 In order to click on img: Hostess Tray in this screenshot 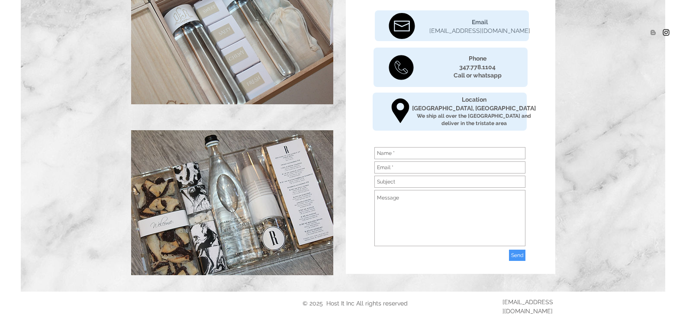, I will do `click(232, 203)`.